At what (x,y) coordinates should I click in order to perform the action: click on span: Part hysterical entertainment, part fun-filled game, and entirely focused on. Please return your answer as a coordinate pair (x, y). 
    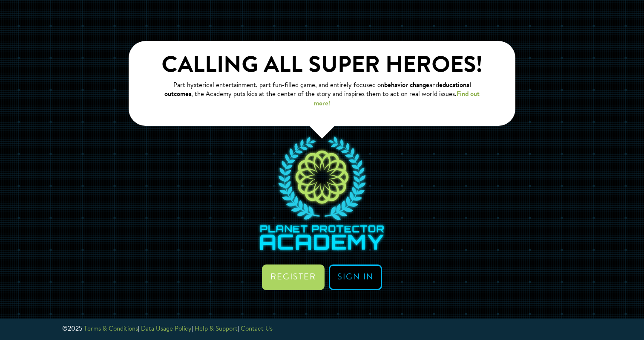
    Looking at the image, I should click on (279, 85).